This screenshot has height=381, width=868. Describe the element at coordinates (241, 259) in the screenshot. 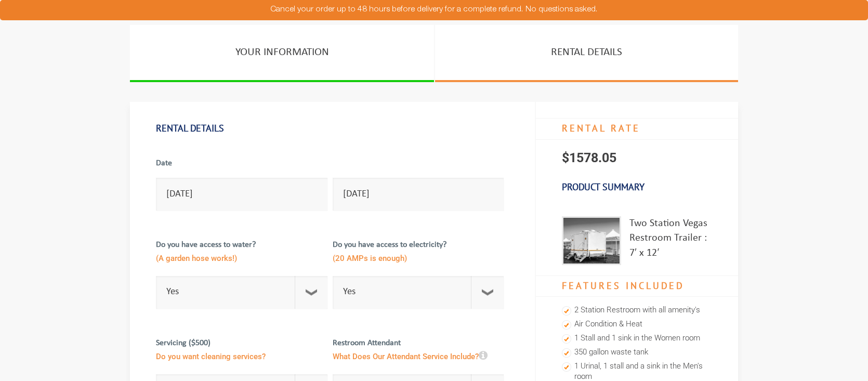

I see `span: (A garden hose works!)` at that location.